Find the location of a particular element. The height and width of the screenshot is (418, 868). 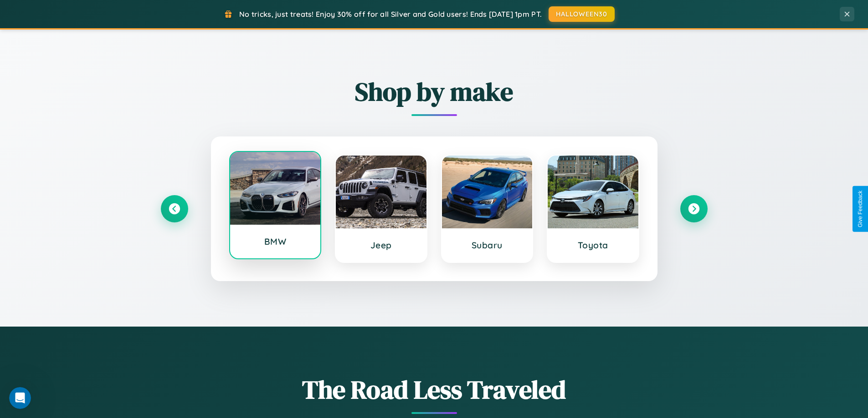

h2: Shop by make is located at coordinates (434, 92).